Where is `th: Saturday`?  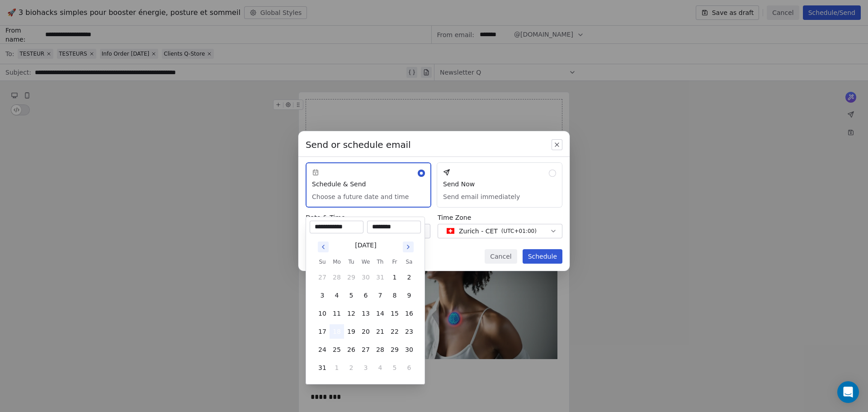 th: Saturday is located at coordinates (409, 262).